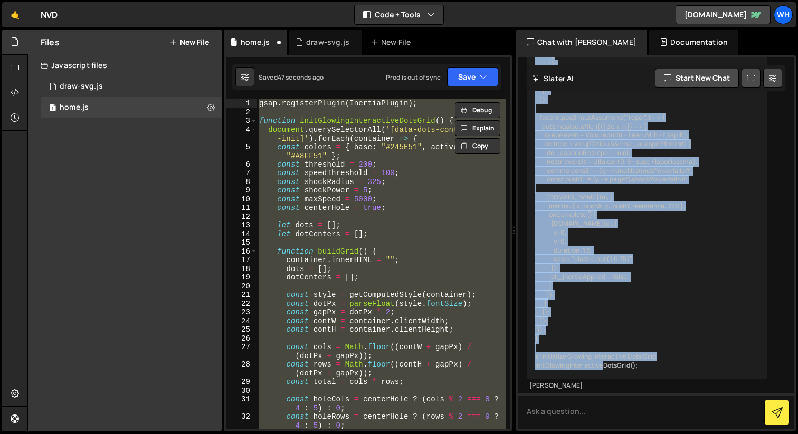 This screenshot has height=434, width=798. What do you see at coordinates (694, 42) in the screenshot?
I see `div: Documentation` at bounding box center [694, 42].